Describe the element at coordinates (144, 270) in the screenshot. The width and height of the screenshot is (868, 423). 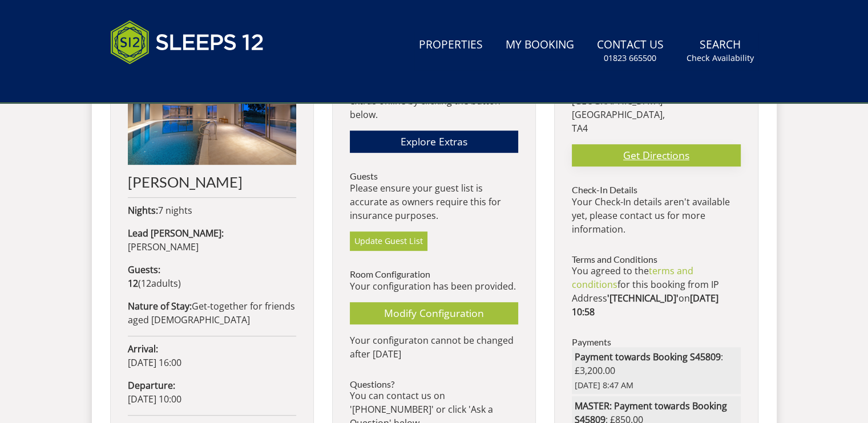
I see `strong: Guests:` at that location.